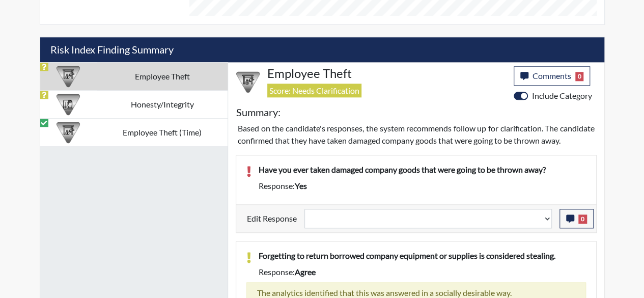  I want to click on td: Employee Theft (Time), so click(162, 132).